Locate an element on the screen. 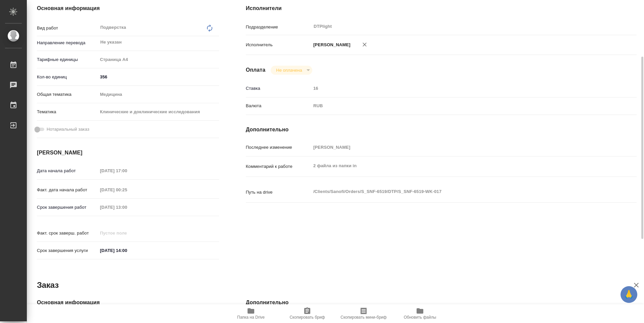  p: Подразделение is located at coordinates (278, 27).